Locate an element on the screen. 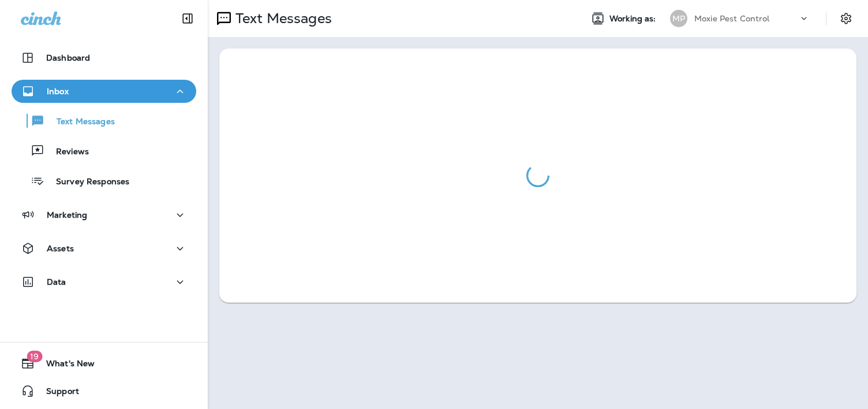 Image resolution: width=868 pixels, height=409 pixels. p: Assets is located at coordinates (60, 249).